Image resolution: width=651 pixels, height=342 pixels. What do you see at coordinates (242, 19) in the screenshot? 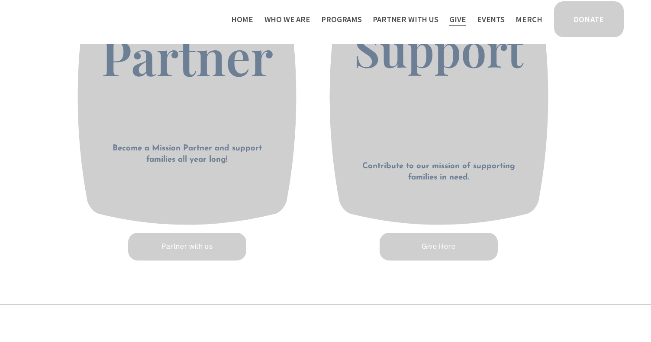
I see `a: Home` at bounding box center [242, 19].